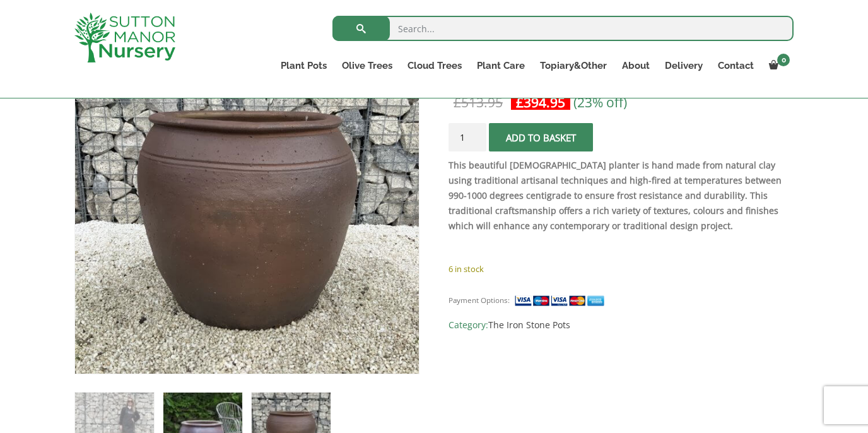 Image resolution: width=868 pixels, height=433 pixels. What do you see at coordinates (479, 102) in the screenshot?
I see `bdi: 513.95` at bounding box center [479, 102].